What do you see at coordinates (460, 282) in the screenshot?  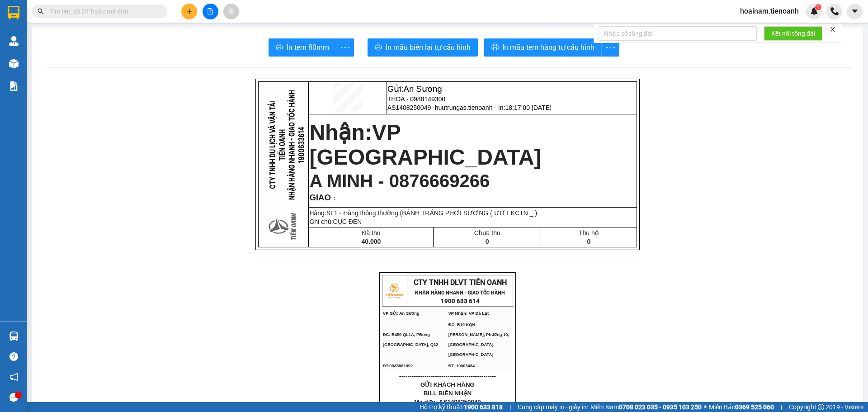 I see `span: CTY TNHH DLVT TIẾN OANH` at bounding box center [460, 282].